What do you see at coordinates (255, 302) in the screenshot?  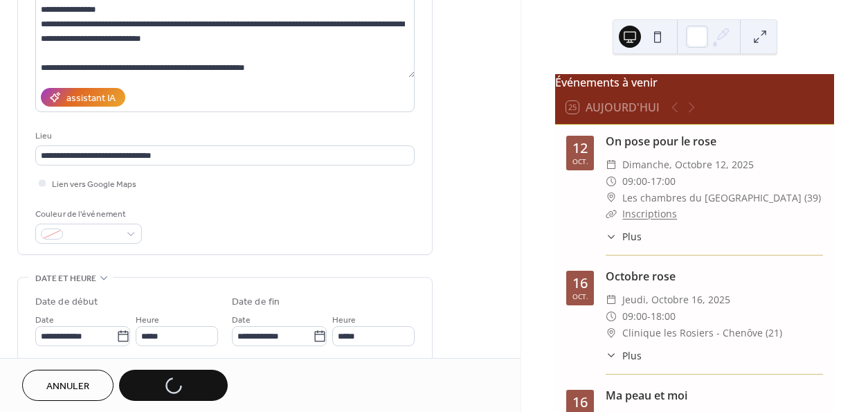 I see `div: Date de fin` at bounding box center [255, 302].